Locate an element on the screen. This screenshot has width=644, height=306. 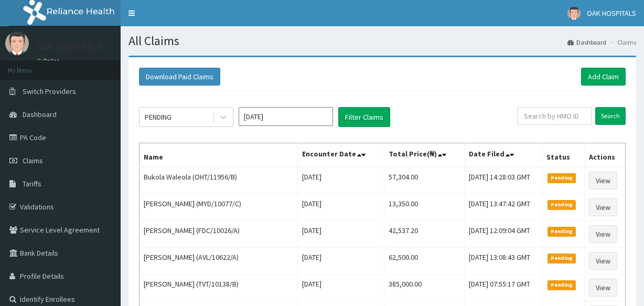
td: 62,500.00 is located at coordinates (424, 261).